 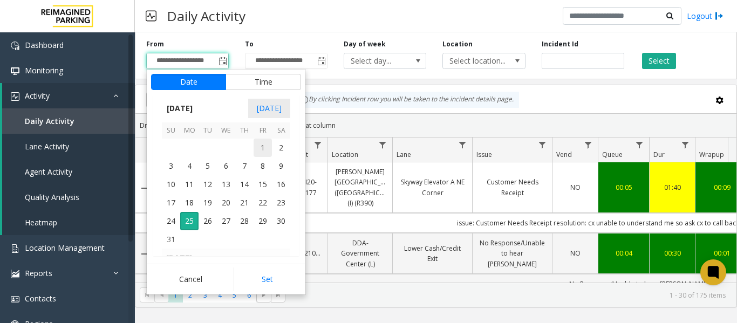 What do you see at coordinates (512, 187) in the screenshot?
I see `a: Customer Needs Receipt` at bounding box center [512, 187].